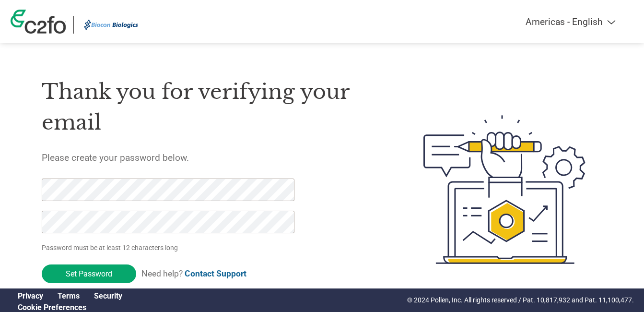  What do you see at coordinates (520, 300) in the screenshot?
I see `p: © 2024 Pollen, Inc. All rights reserved / Pat. 10,817,932 and Pat. 11,100,477.` at bounding box center [520, 300].